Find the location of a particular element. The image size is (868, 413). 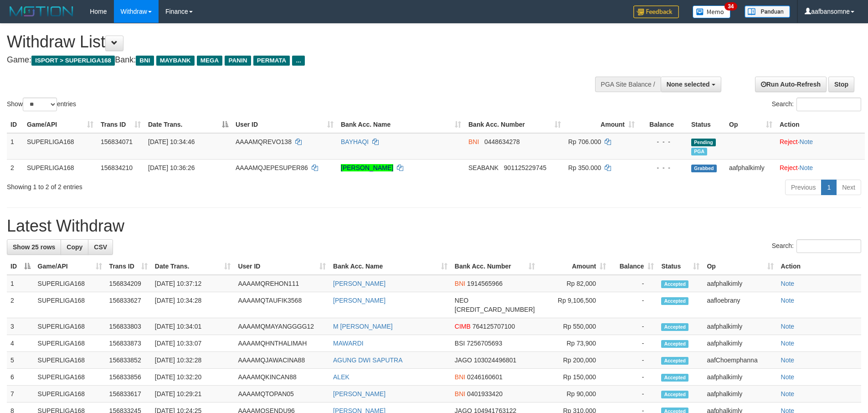

span: Copy 0401933420 to clipboard is located at coordinates (485, 394).